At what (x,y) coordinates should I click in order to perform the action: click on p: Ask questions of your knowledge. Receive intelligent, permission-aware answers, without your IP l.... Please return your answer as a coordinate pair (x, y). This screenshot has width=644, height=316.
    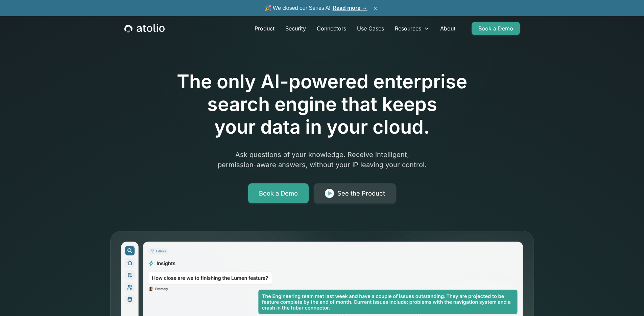
    Looking at the image, I should click on (322, 160).